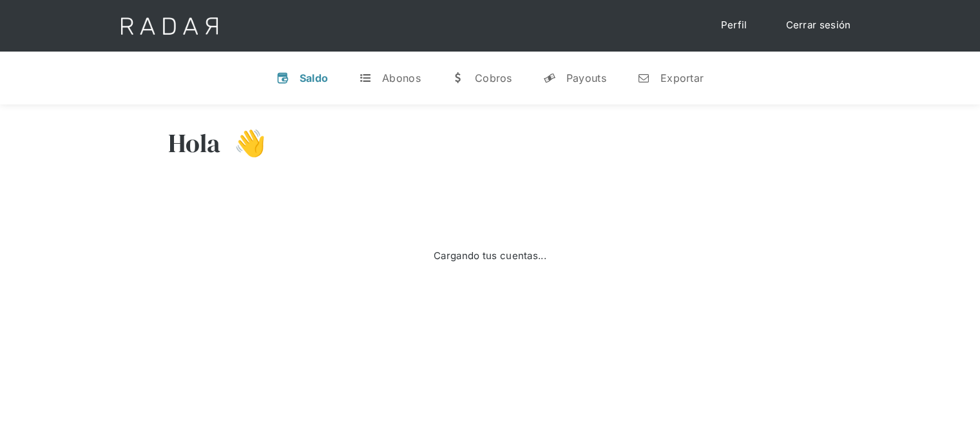 This screenshot has height=448, width=980. What do you see at coordinates (458, 78) in the screenshot?
I see `div: w` at bounding box center [458, 78].